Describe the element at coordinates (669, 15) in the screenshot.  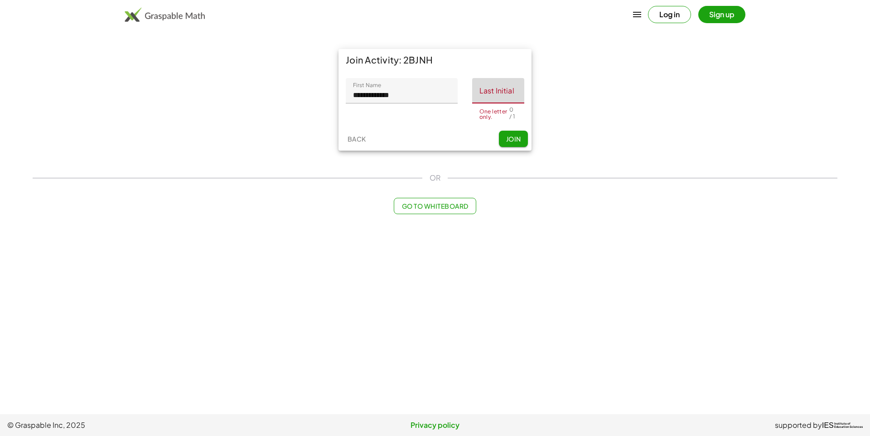
I see `button: Log in` at that location.